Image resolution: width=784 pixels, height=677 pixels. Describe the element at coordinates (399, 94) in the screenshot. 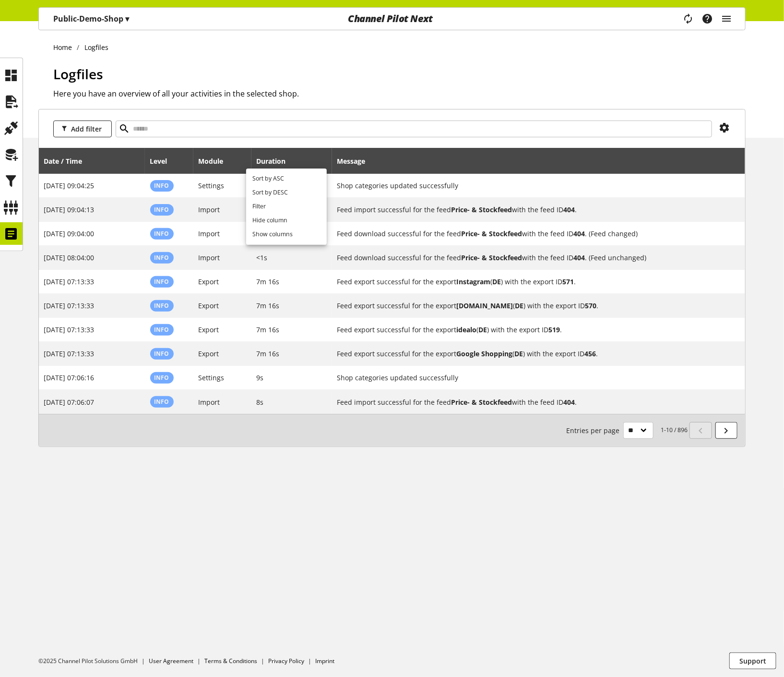

I see `h2: Here you have an overview of all your activities in the selected shop.` at that location.